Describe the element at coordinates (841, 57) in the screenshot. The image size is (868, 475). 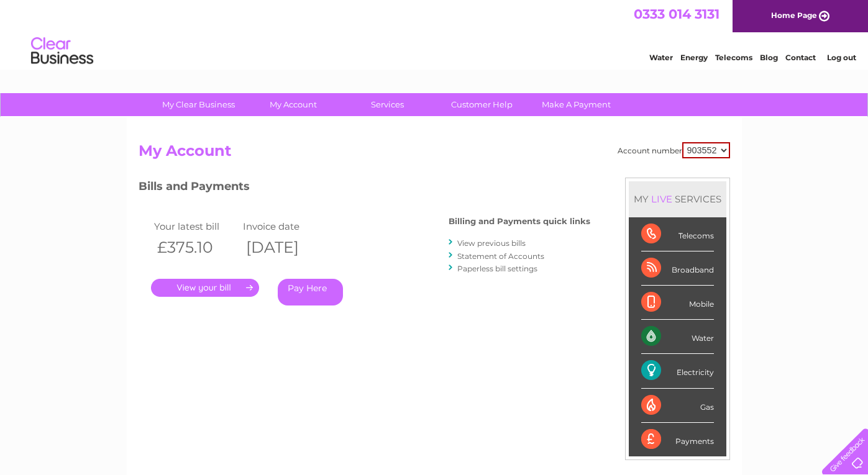
I see `a: Log out` at that location.